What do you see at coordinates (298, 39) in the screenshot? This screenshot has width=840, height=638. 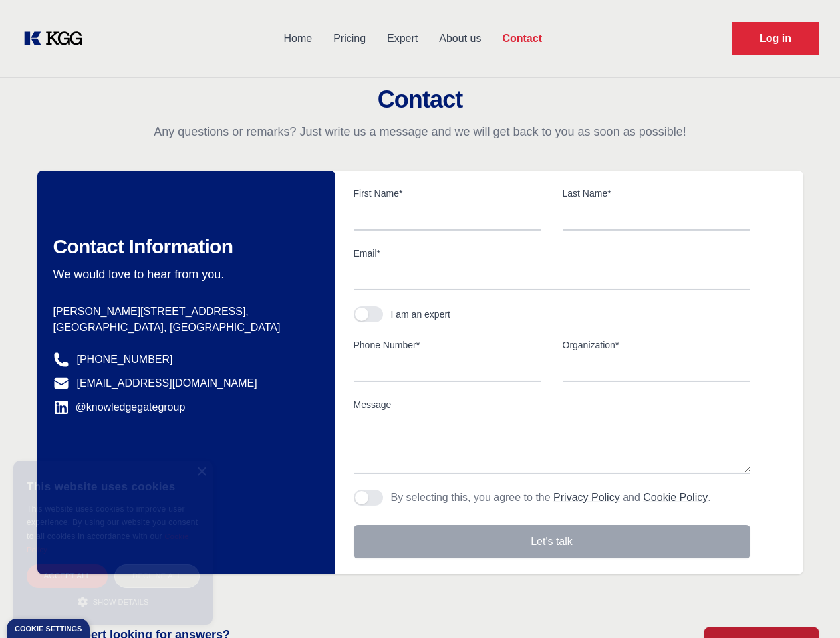 I see `a: Home` at bounding box center [298, 39].